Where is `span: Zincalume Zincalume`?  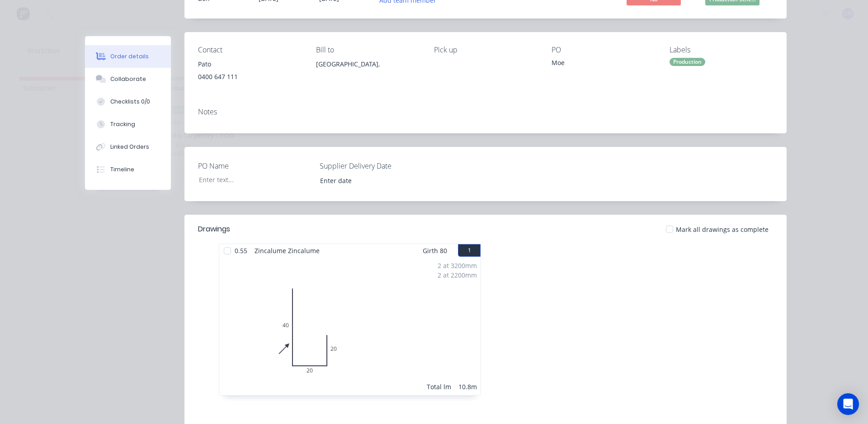 span: Zincalume Zincalume is located at coordinates (287, 250).